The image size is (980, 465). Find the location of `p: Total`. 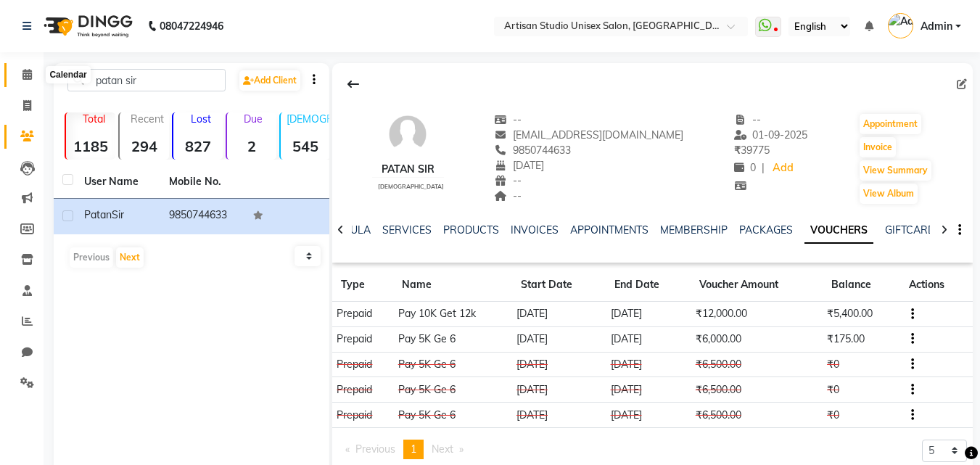

p: Total is located at coordinates (93, 119).